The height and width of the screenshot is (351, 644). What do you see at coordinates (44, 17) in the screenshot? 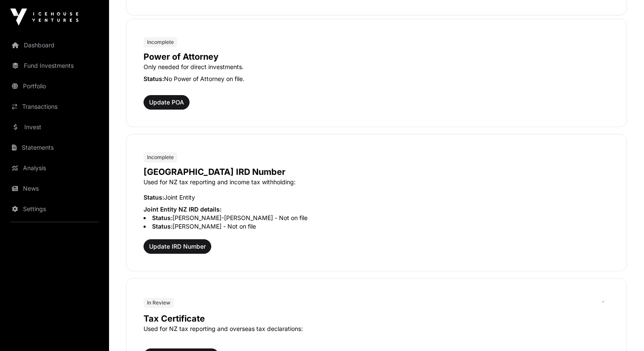
I see `img: Icehouse Ventures Logo` at bounding box center [44, 17].